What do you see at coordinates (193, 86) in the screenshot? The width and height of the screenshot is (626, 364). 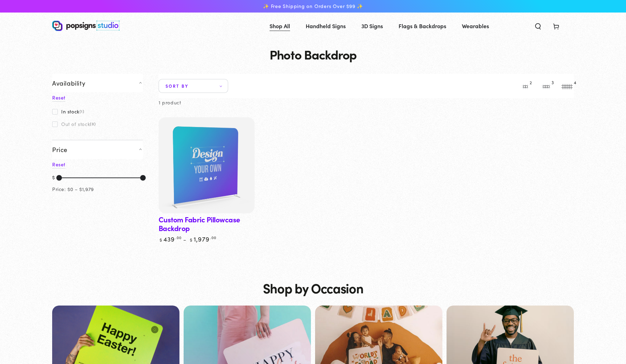 I see `span: Sort by` at bounding box center [193, 86].